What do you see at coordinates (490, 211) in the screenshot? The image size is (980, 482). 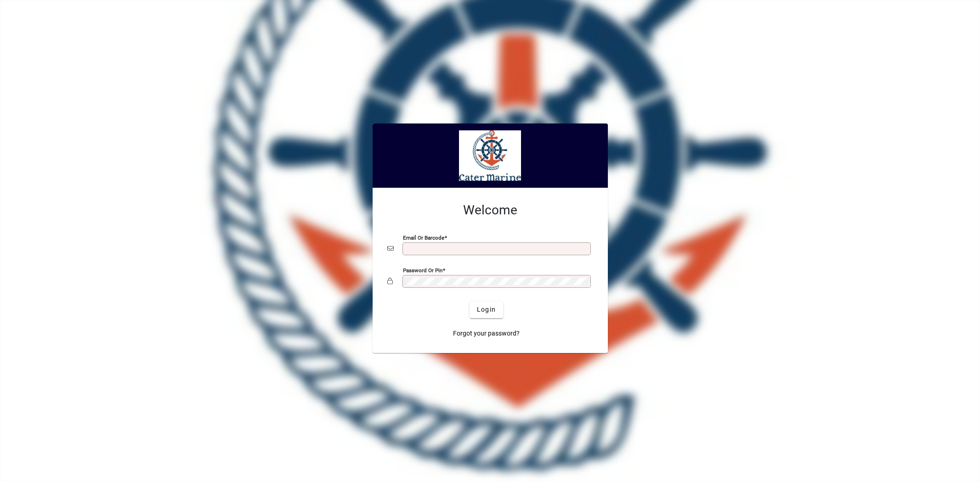 I see `h2: Welcome` at bounding box center [490, 211].